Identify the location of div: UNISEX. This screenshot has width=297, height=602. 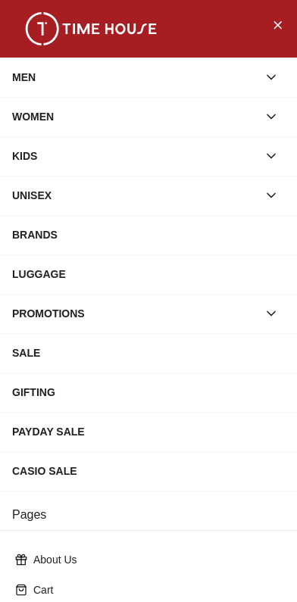
(135, 195).